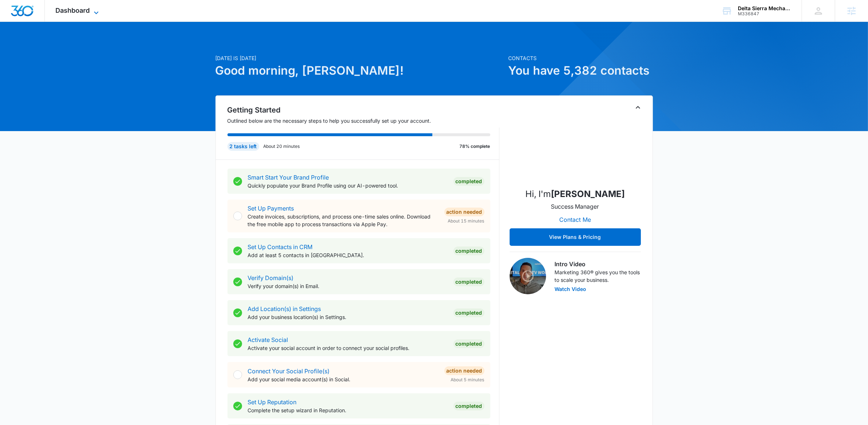  Describe the element at coordinates (284, 309) in the screenshot. I see `a: Add Location(s) in Settings` at that location.